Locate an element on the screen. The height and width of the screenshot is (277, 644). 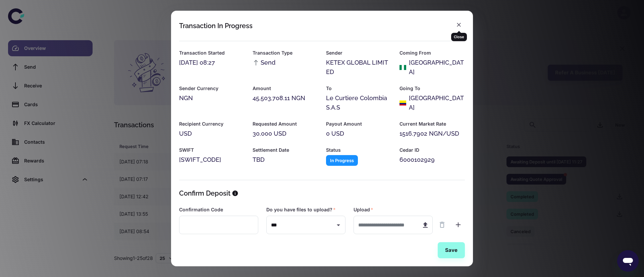
button: Save is located at coordinates (451, 250).